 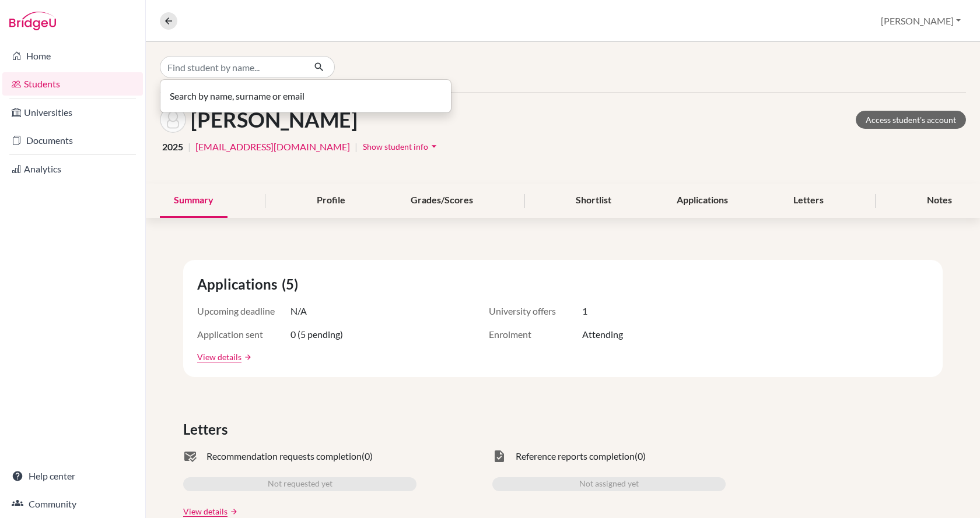 What do you see at coordinates (244, 311) in the screenshot?
I see `span: Upcoming deadline` at bounding box center [244, 311].